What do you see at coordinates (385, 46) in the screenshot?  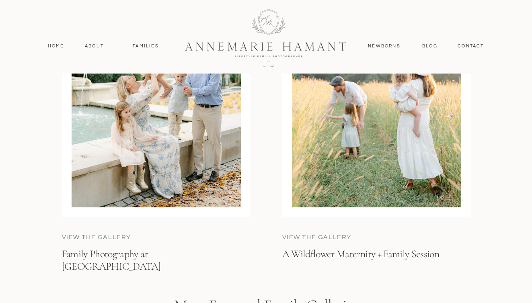 I see `nav: Newborns` at bounding box center [385, 46].